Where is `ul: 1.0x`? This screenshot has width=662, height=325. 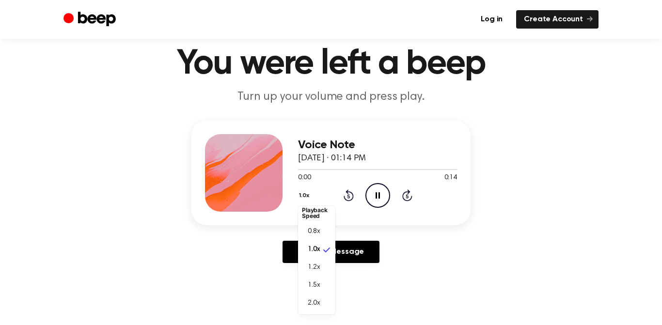 ul: 1.0x is located at coordinates (316, 260).